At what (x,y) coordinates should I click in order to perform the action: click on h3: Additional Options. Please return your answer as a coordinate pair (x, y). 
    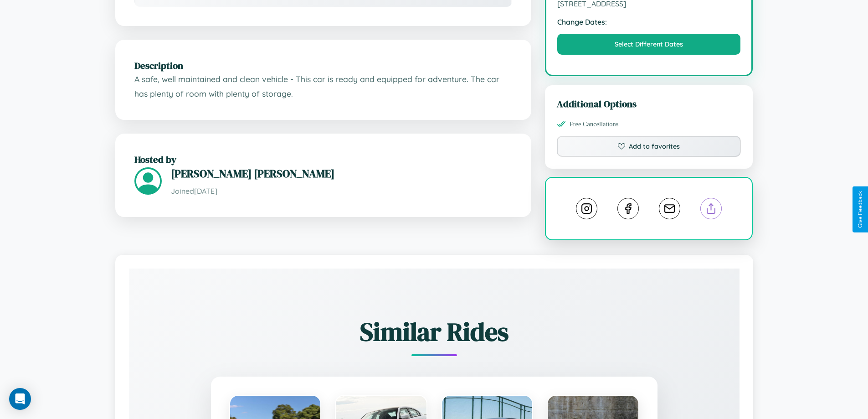
    Looking at the image, I should click on (650, 104).